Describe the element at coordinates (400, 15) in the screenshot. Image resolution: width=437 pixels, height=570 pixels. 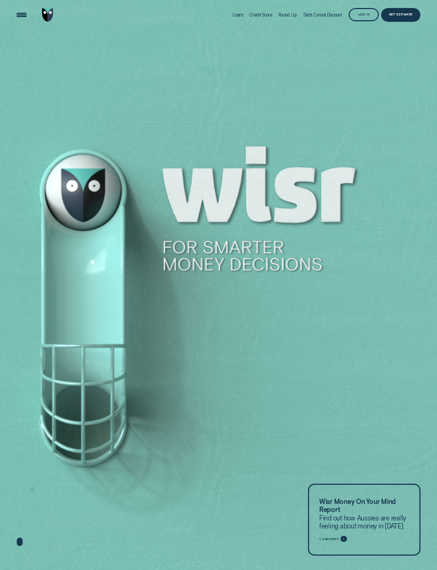
I see `a: Get Estimate` at that location.